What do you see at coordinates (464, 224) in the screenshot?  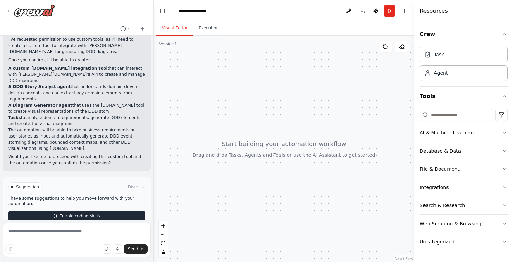 I see `button: Web Scraping & Browsing` at bounding box center [464, 224].